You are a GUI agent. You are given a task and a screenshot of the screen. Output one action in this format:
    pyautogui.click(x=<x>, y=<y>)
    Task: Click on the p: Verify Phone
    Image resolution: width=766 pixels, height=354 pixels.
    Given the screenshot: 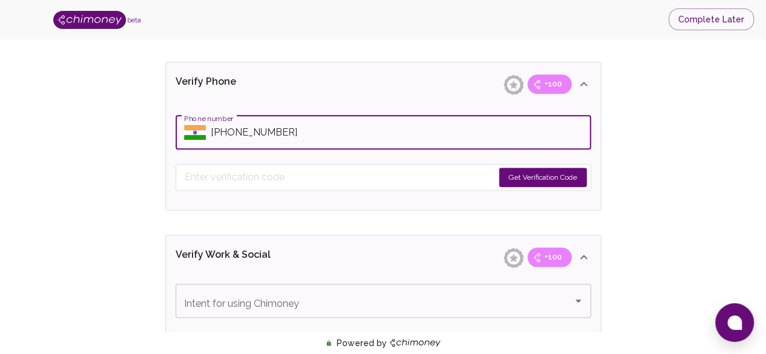 What is the action you would take?
    pyautogui.click(x=242, y=84)
    